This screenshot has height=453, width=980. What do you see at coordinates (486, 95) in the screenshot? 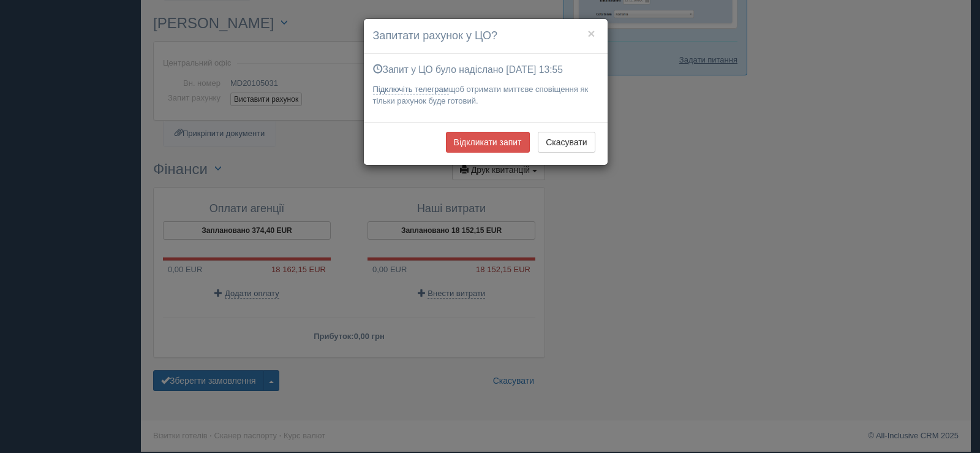
I see `p: щоб отримати миттєве сповіщення як тільки рахунок буде готовий.` at bounding box center [486, 95].